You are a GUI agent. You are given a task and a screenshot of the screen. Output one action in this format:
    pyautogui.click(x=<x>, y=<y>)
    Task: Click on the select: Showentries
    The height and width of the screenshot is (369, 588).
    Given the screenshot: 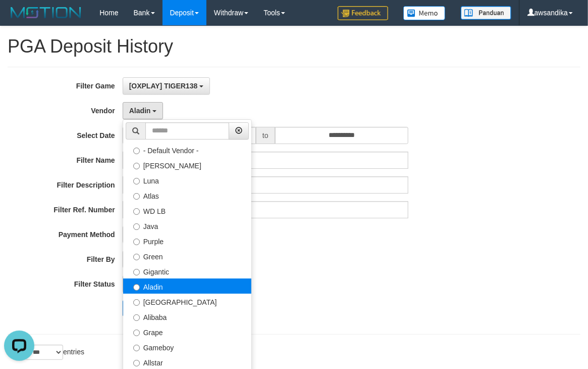 What is the action you would take?
    pyautogui.click(x=44, y=352)
    